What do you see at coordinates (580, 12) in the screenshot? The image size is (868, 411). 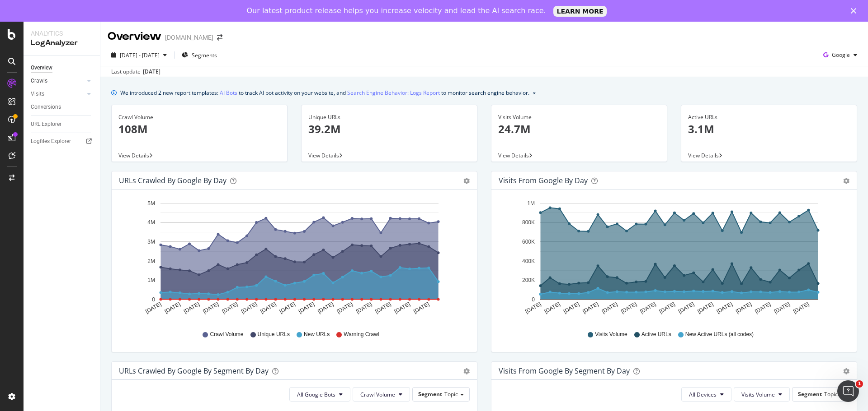 I see `a: LEARN MORE` at bounding box center [580, 12].